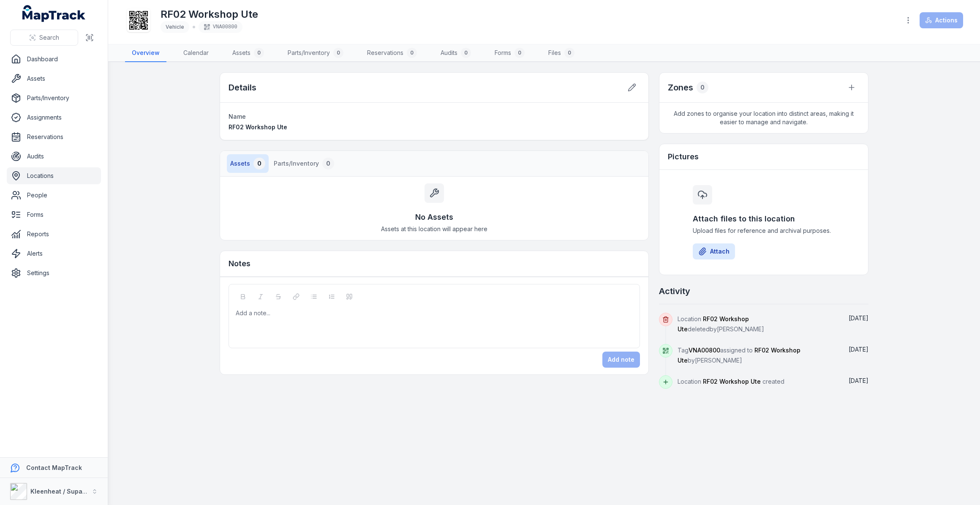 Image resolution: width=980 pixels, height=505 pixels. What do you see at coordinates (209, 15) in the screenshot?
I see `h1: RF02 Workshop Ute` at bounding box center [209, 15].